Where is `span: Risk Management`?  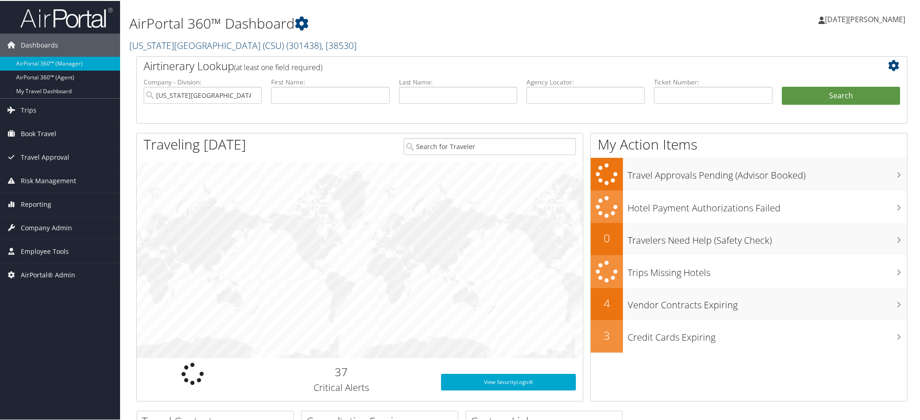 span: Risk Management is located at coordinates (48, 180).